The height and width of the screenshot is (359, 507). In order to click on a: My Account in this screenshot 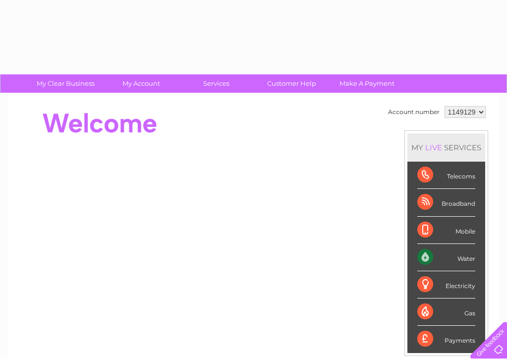, I will do `click(141, 83)`.